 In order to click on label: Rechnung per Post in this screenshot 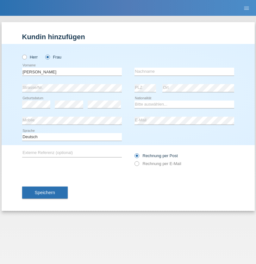, I will do `click(156, 156)`.